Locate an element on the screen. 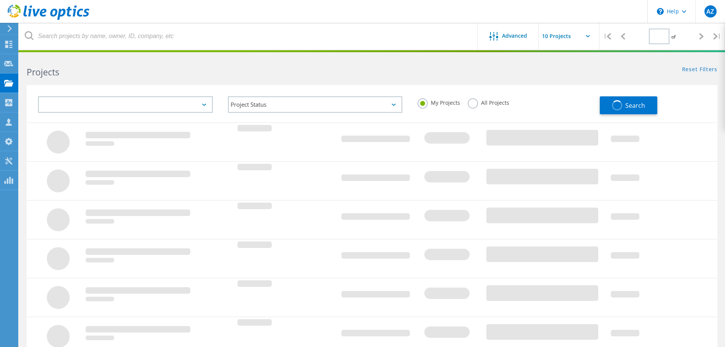  label: My Projects is located at coordinates (439, 102).